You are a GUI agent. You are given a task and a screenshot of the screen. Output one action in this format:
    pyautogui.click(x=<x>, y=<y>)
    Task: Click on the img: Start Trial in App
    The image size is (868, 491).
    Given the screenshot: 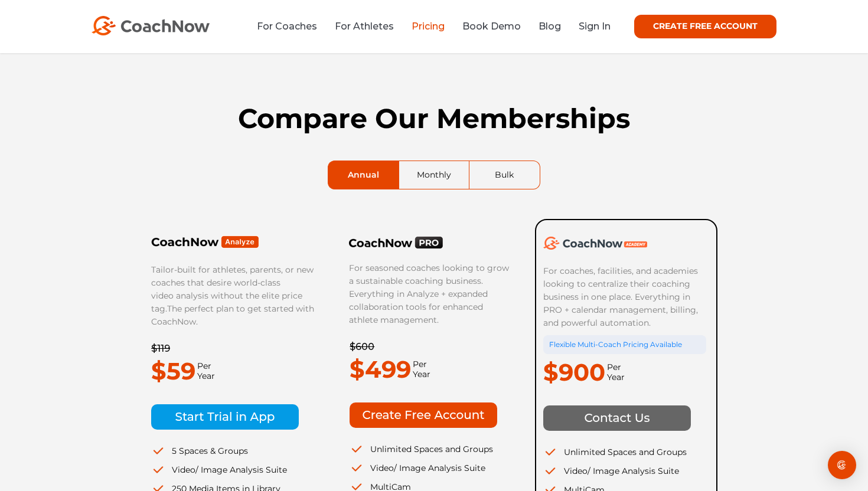 What is the action you would take?
    pyautogui.click(x=225, y=417)
    